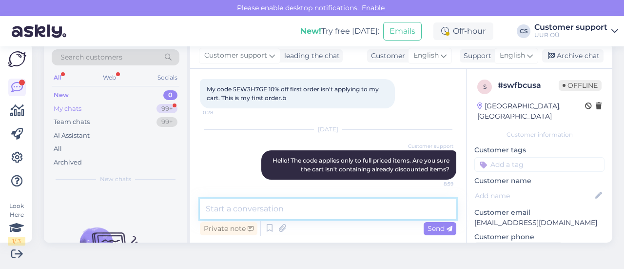 The width and height of the screenshot is (624, 269). I want to click on div: # swfbcusa, so click(528, 85).